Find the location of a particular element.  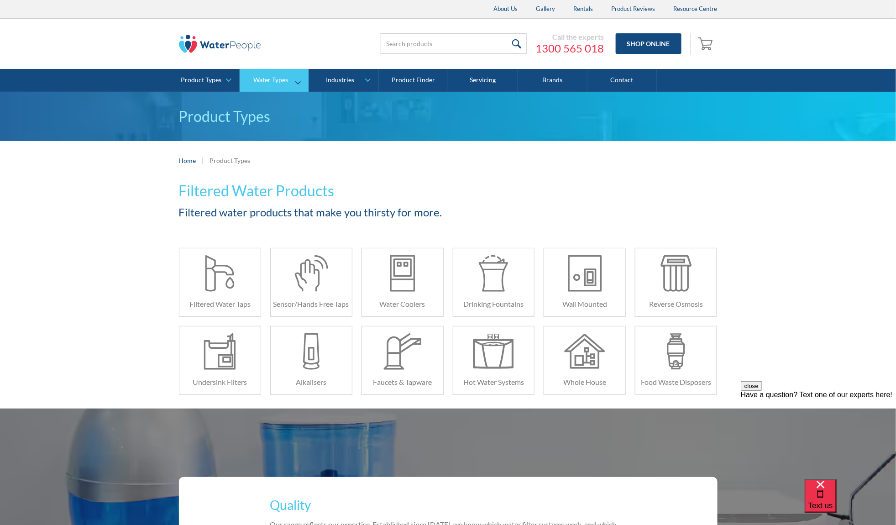

h6: Sensor/Hands Free Taps is located at coordinates (311, 304).